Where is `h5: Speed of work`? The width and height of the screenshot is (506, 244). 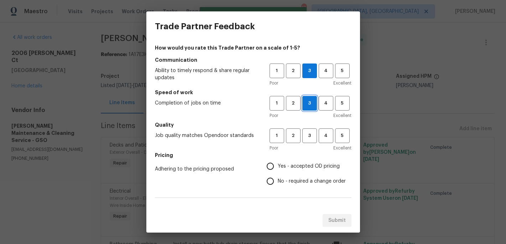 h5: Speed of work is located at coordinates (253, 92).